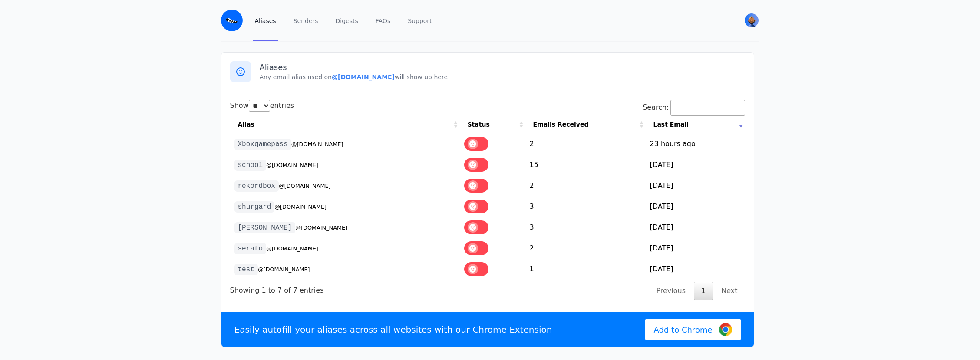  What do you see at coordinates (751, 21) in the screenshot?
I see `button: User menu` at bounding box center [751, 21].